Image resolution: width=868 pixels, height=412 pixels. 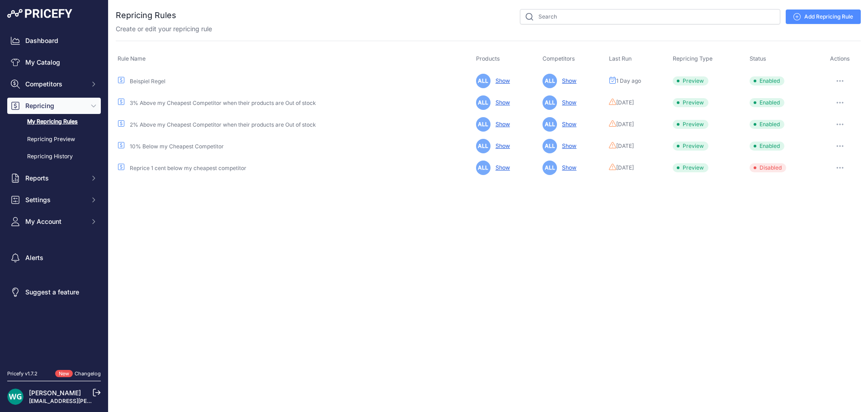 I want to click on button: Repricing, so click(x=54, y=106).